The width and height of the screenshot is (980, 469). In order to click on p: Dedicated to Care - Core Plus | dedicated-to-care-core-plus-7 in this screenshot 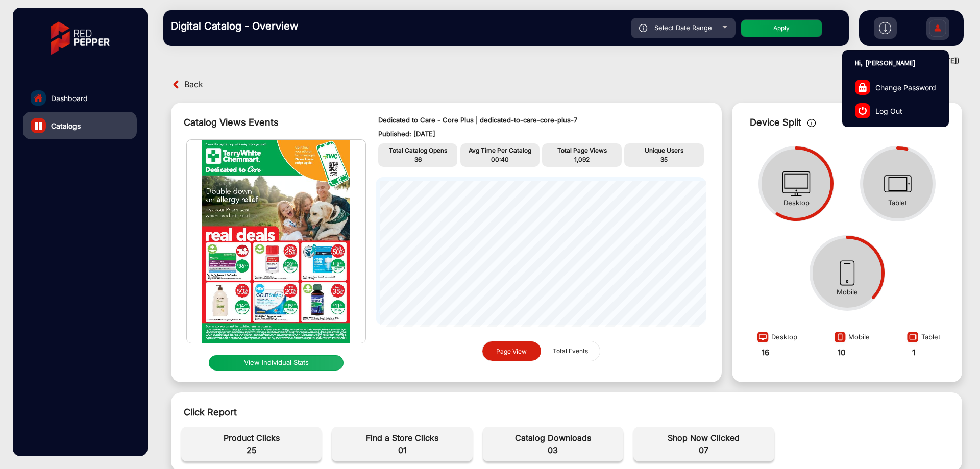, I will do `click(541, 120)`.